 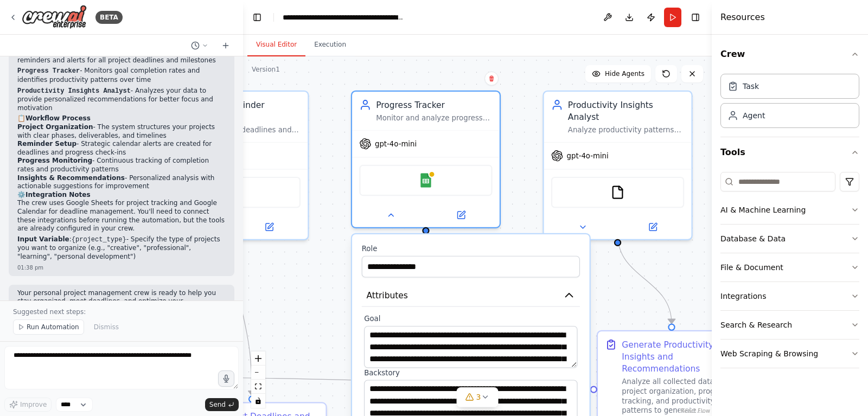 What do you see at coordinates (434, 105) in the screenshot?
I see `div: Progress Tracker` at bounding box center [434, 105].